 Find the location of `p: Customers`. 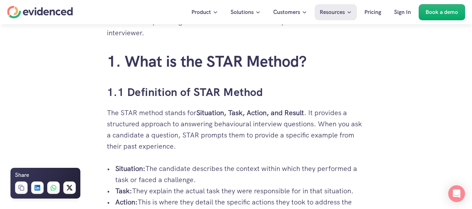

p: Customers is located at coordinates (286, 12).